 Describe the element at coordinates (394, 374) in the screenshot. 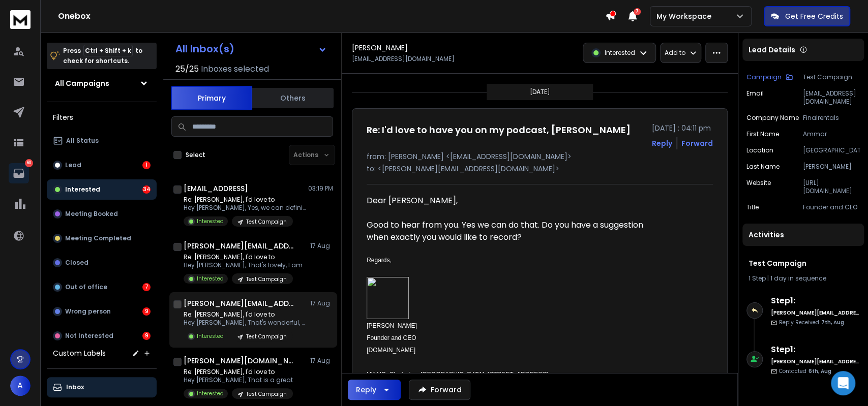

I see `span: UK HQ: Clockwise -` at that location.